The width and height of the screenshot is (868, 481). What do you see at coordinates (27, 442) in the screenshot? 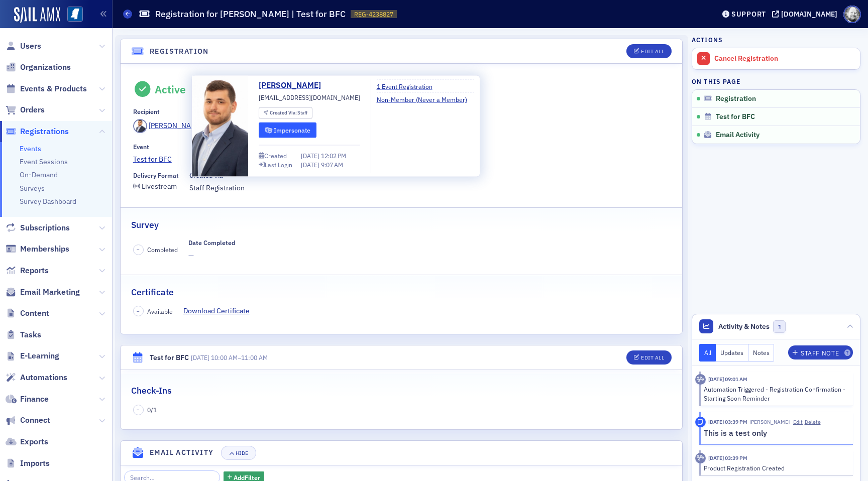
I see `a: Exports` at bounding box center [27, 442].